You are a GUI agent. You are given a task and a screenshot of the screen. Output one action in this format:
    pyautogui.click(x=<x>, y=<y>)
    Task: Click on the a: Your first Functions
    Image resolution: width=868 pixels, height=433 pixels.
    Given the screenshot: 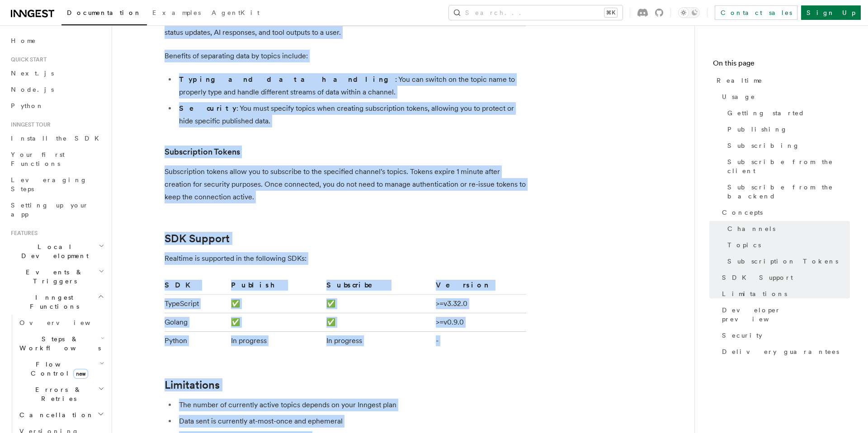 What is the action you would take?
    pyautogui.click(x=57, y=159)
    